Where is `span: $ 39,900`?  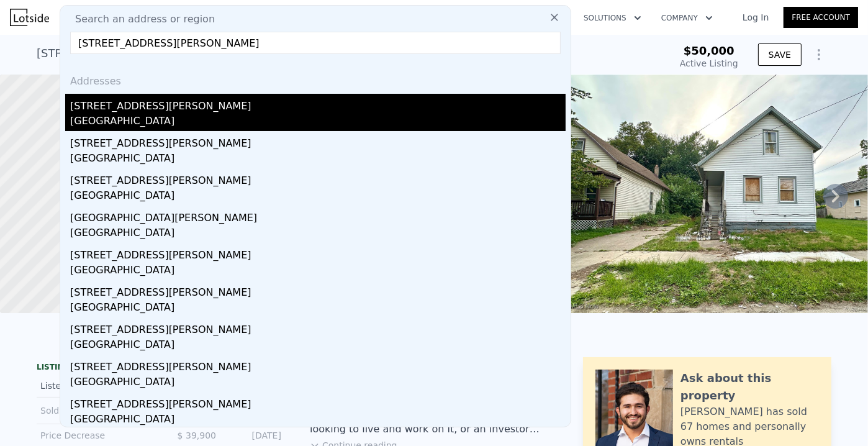 span: $ 39,900 is located at coordinates (197, 435).